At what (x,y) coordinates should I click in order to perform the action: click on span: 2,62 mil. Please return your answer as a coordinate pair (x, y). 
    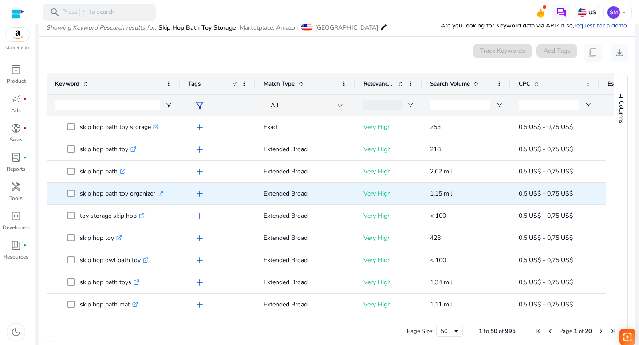
    Looking at the image, I should click on (441, 171).